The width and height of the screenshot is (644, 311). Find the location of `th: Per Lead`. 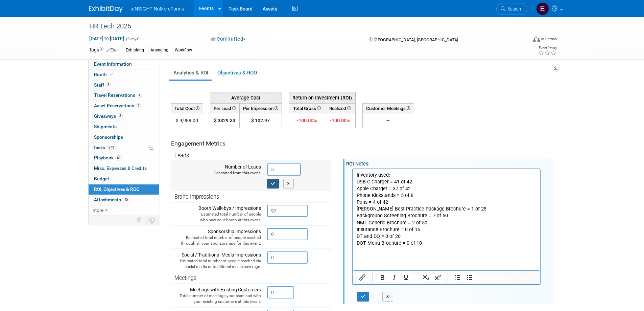

th: Per Lead is located at coordinates (225, 108).